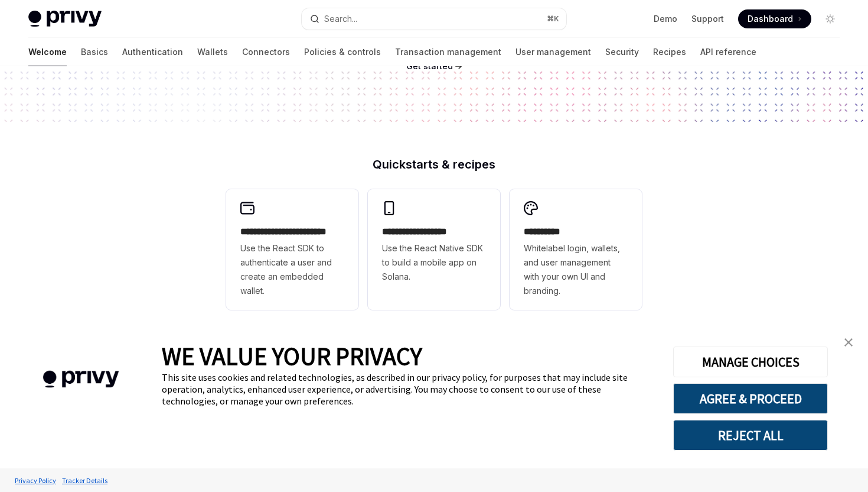  Describe the element at coordinates (152, 52) in the screenshot. I see `a: Authentication` at that location.